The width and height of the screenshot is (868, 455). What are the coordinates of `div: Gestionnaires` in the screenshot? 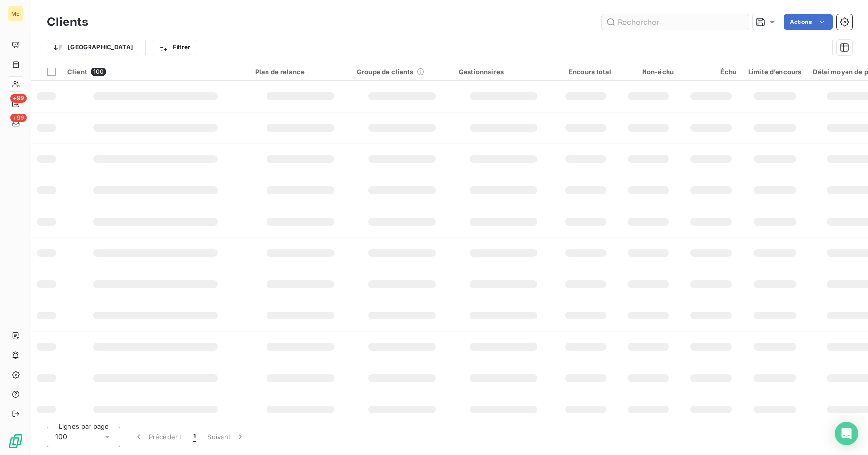 It's located at (504, 72).